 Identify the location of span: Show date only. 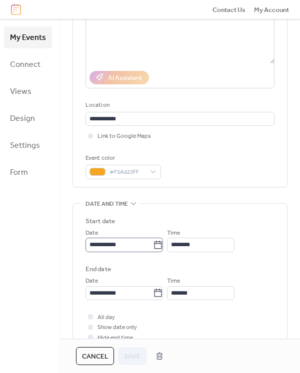
(117, 328).